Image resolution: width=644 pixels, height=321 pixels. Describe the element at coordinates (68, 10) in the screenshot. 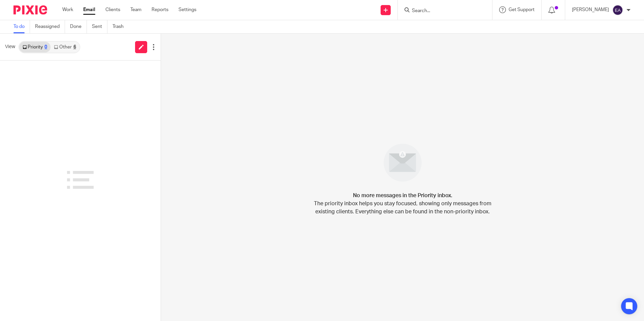

I see `a: Work` at that location.